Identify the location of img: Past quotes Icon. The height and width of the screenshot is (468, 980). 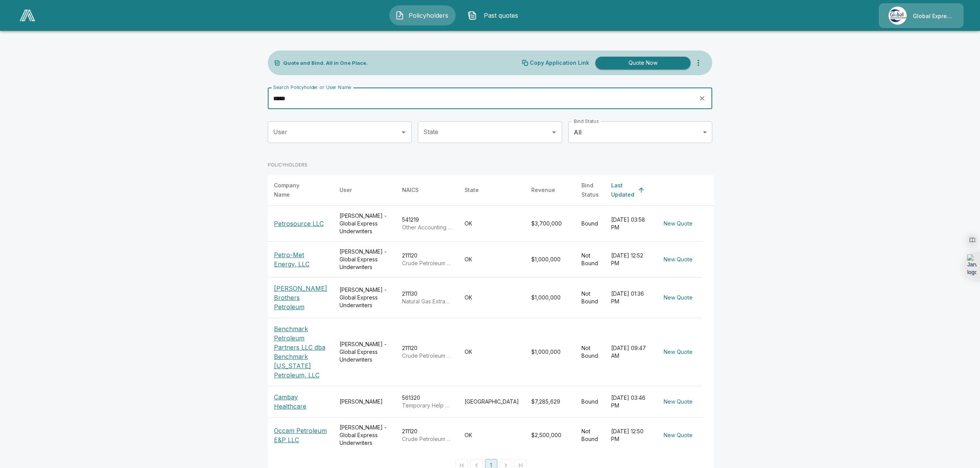
(472, 15).